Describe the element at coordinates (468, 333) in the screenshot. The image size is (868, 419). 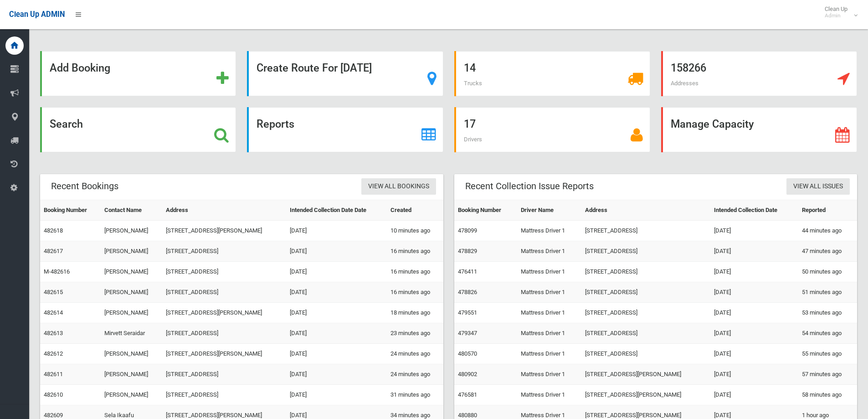
I see `a: 479347` at that location.